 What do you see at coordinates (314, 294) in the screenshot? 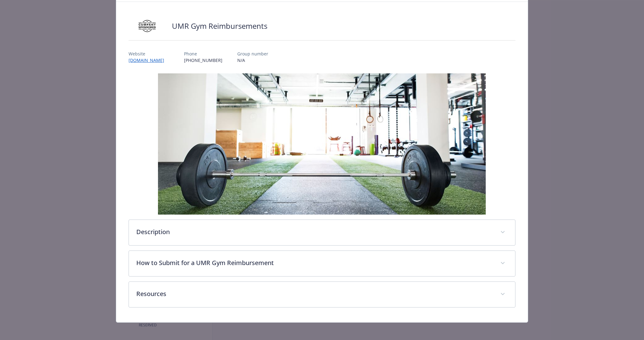
I see `p: Resources` at bounding box center [314, 294].